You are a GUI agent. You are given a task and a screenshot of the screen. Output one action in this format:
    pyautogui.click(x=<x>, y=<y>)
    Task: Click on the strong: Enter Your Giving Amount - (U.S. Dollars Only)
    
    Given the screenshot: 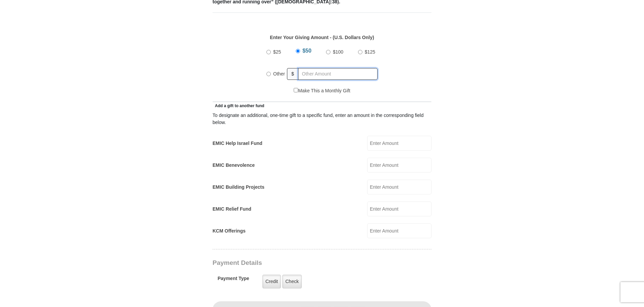 What is the action you would take?
    pyautogui.click(x=322, y=37)
    